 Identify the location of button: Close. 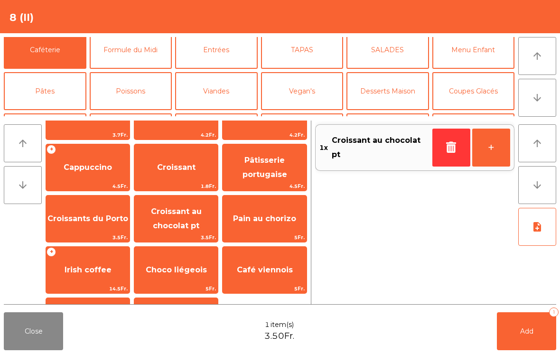
(33, 331).